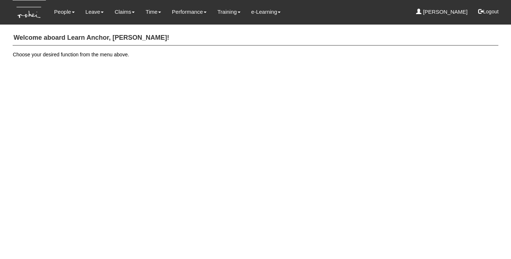  I want to click on a: Performance, so click(189, 12).